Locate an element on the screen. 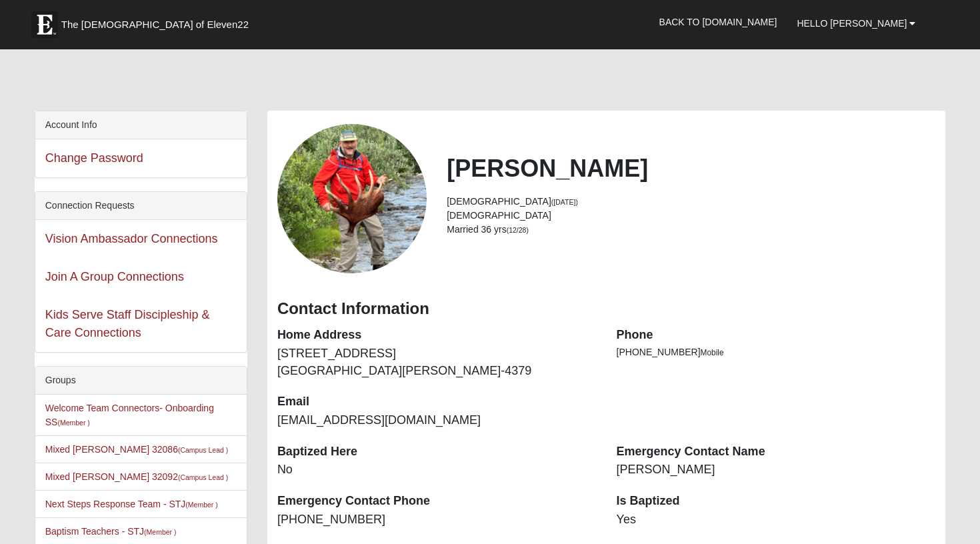 Image resolution: width=980 pixels, height=544 pixels. a: Change Password is located at coordinates (94, 158).